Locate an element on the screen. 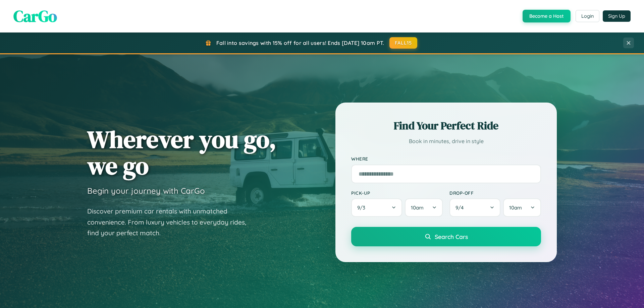  p: Book in minutes, drive in style is located at coordinates (446, 141).